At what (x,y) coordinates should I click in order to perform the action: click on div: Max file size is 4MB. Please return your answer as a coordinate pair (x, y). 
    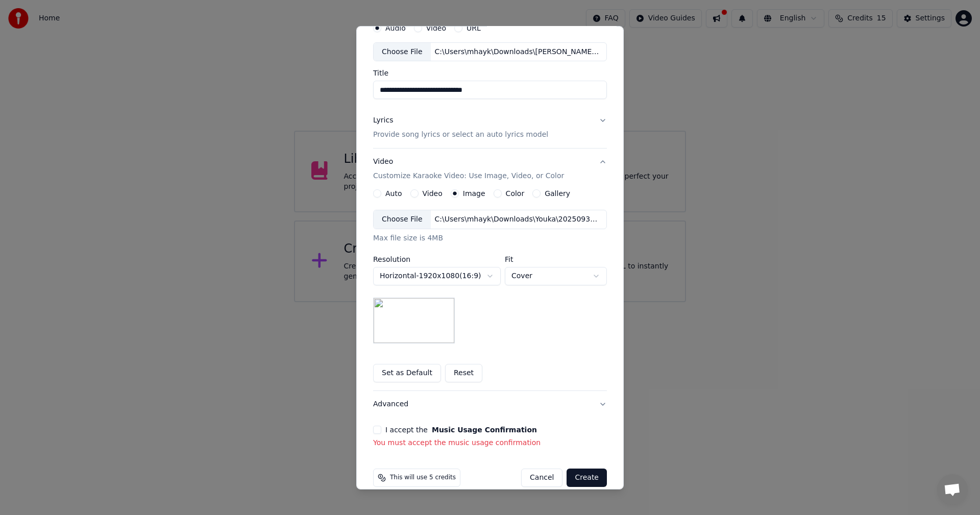
    Looking at the image, I should click on (490, 238).